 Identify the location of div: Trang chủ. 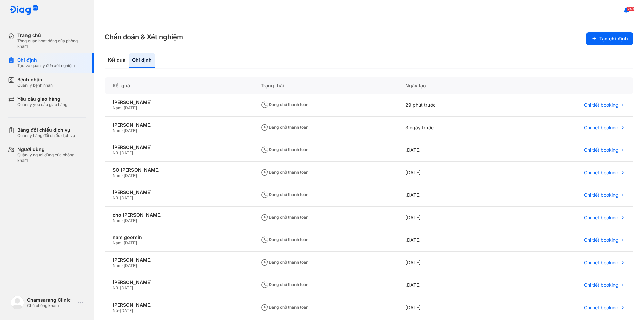
(52, 35).